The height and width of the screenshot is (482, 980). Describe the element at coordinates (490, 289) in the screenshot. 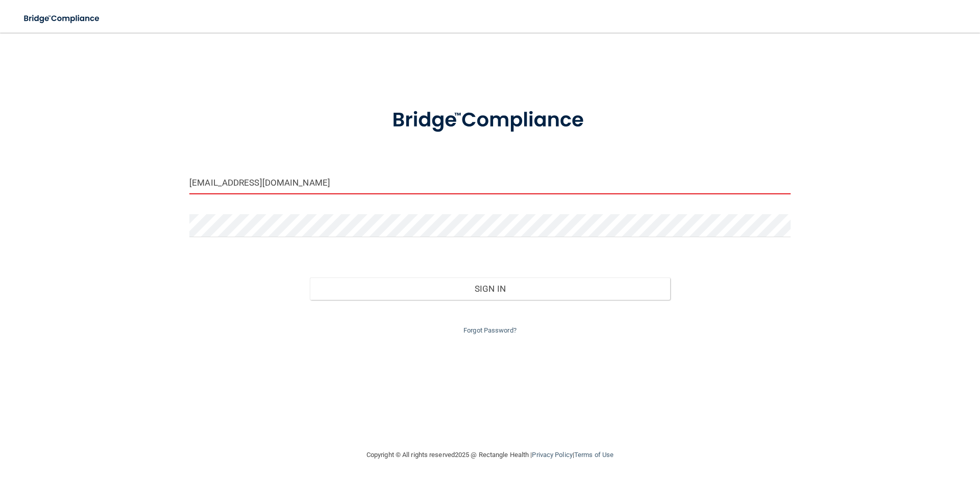

I see `button: Sign In` at that location.